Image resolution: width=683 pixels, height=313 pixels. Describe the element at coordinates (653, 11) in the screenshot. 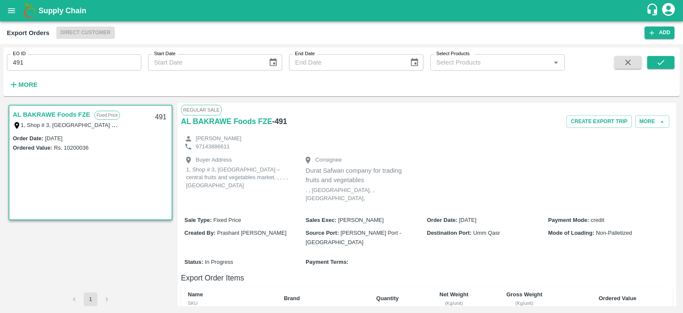

I see `div: customer-support` at that location.